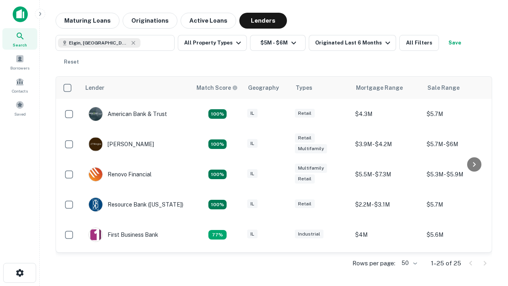 Image resolution: width=508 pixels, height=286 pixels. I want to click on button: Originated Last 6 Months, so click(353, 43).